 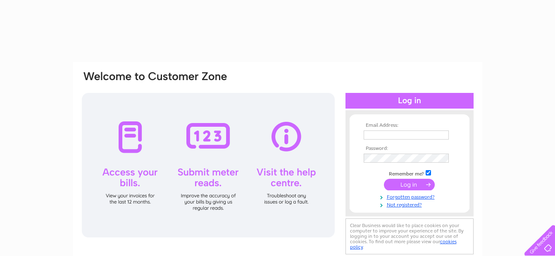 What do you see at coordinates (410, 196) in the screenshot?
I see `a: Forgotten password?` at bounding box center [410, 196].